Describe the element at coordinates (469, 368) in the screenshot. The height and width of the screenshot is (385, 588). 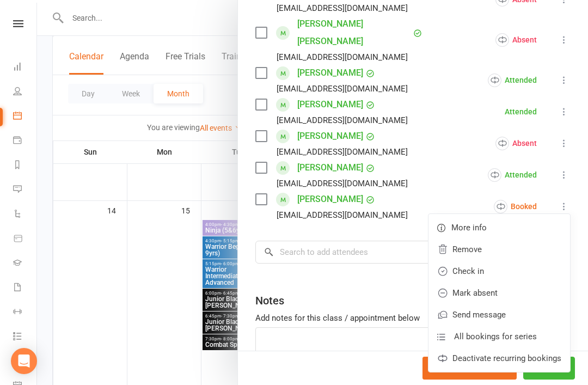
I see `button: Bulk add attendees` at that location.